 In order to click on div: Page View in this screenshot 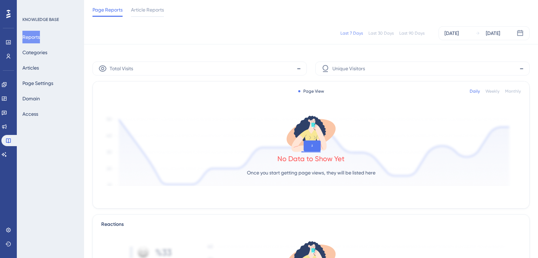, I will do `click(311, 91)`.